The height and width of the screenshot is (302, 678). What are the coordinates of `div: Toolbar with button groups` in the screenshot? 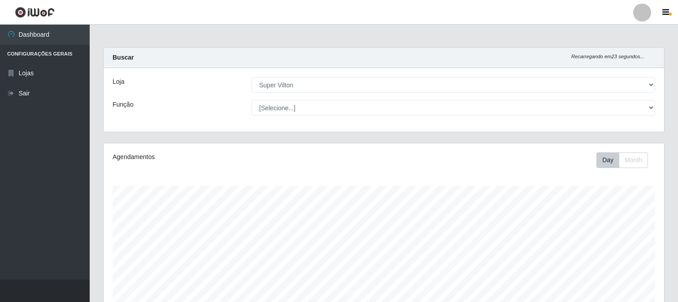 It's located at (625, 160).